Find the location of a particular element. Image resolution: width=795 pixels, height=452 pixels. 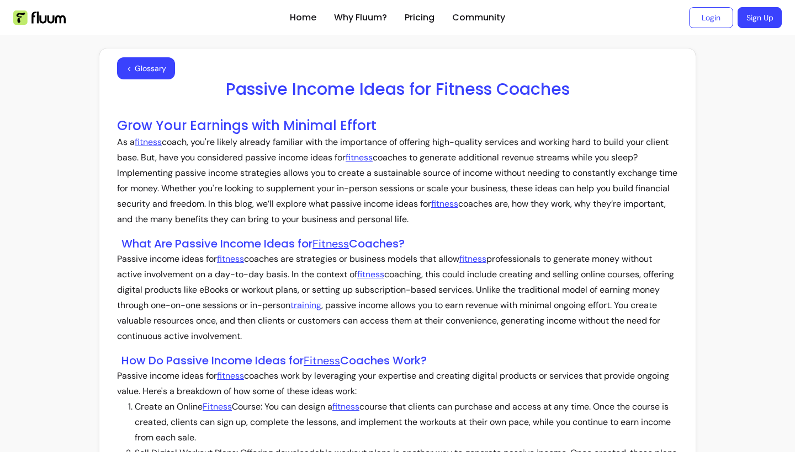

a: Sign Up is located at coordinates (759, 18).